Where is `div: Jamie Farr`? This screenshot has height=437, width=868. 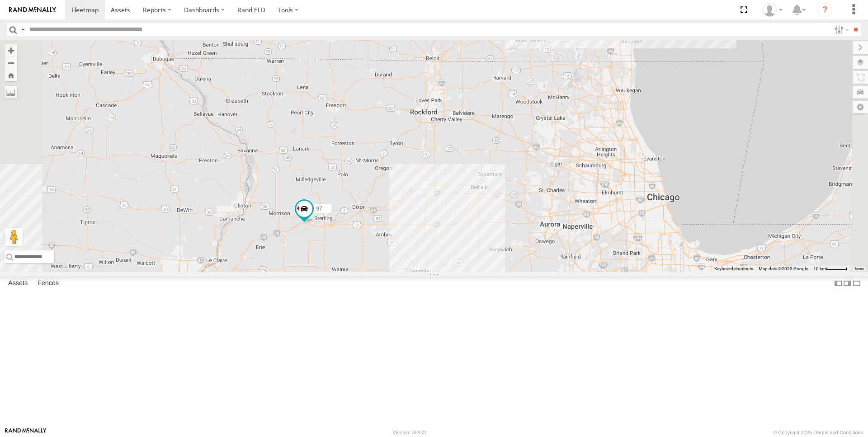 div: Jamie Farr is located at coordinates (772, 10).